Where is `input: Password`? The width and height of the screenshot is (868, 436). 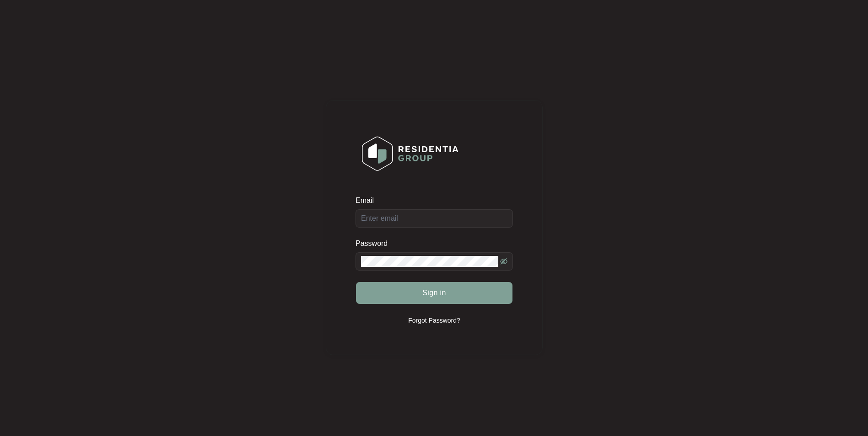
input: Password is located at coordinates (430, 261).